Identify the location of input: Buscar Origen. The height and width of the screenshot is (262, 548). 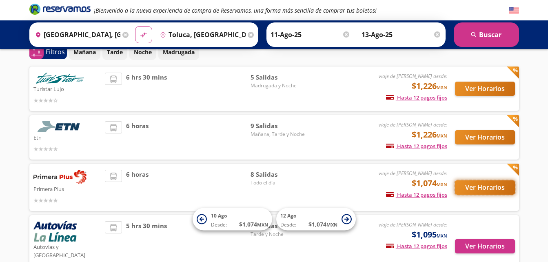
(76, 35).